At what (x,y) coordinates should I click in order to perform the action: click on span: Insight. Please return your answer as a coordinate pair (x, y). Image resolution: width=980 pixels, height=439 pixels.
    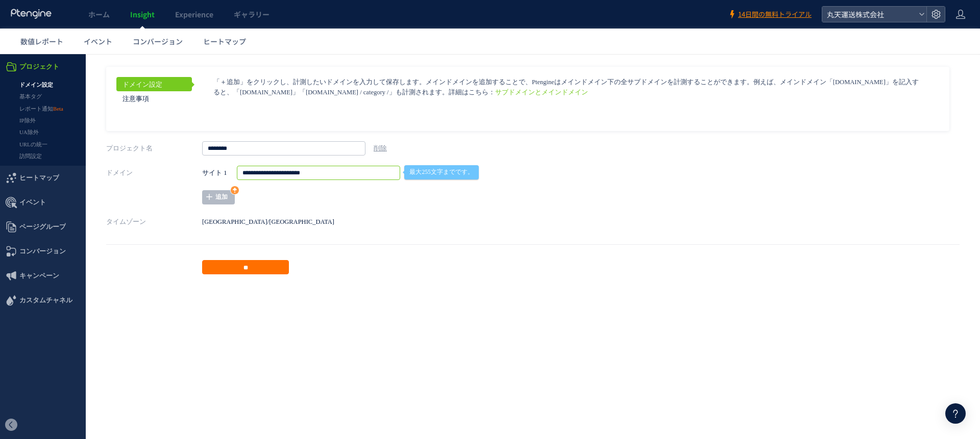
    Looking at the image, I should click on (143, 14).